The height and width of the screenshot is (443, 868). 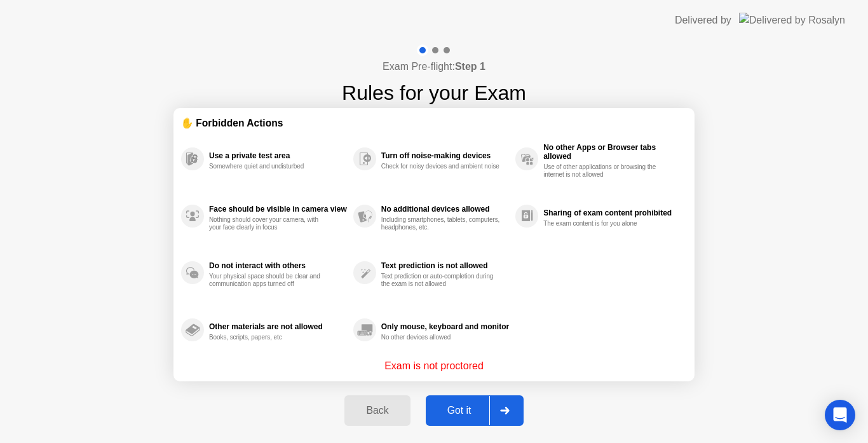 What do you see at coordinates (840, 415) in the screenshot?
I see `div: Open Intercom Messenger` at bounding box center [840, 415].